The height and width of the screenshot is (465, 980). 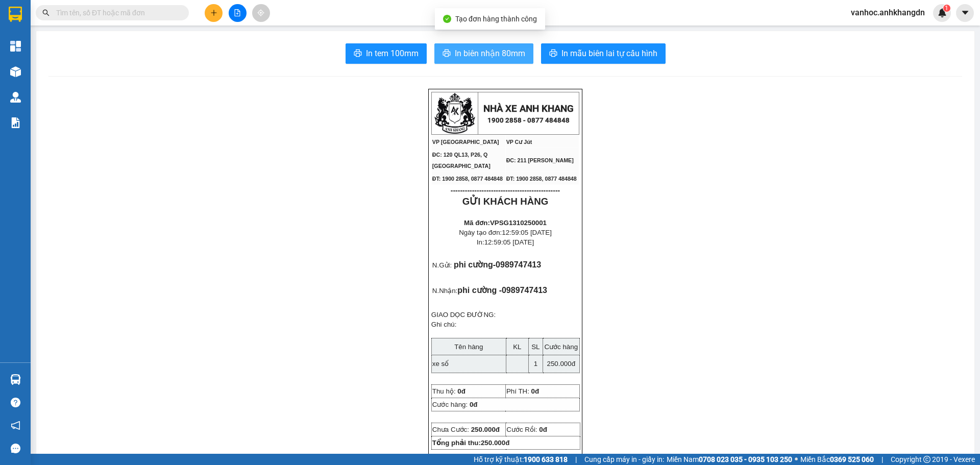 What do you see at coordinates (519, 142) in the screenshot?
I see `span: VP Cư Jút` at bounding box center [519, 142].